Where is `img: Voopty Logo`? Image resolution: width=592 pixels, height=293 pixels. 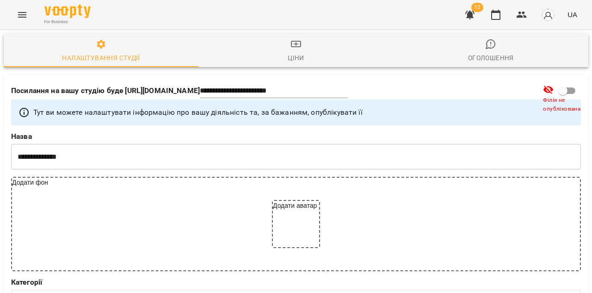
img: Voopty Logo is located at coordinates (67, 11).